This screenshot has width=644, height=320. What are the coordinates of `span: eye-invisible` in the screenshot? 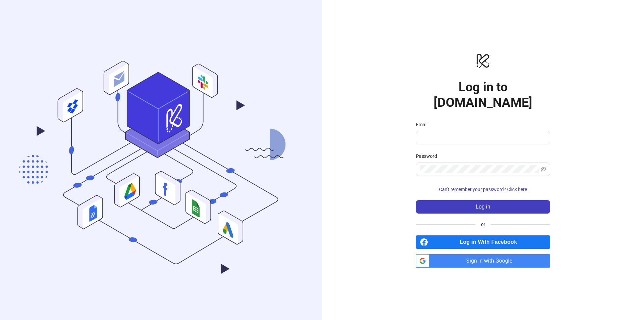 It's located at (543, 169).